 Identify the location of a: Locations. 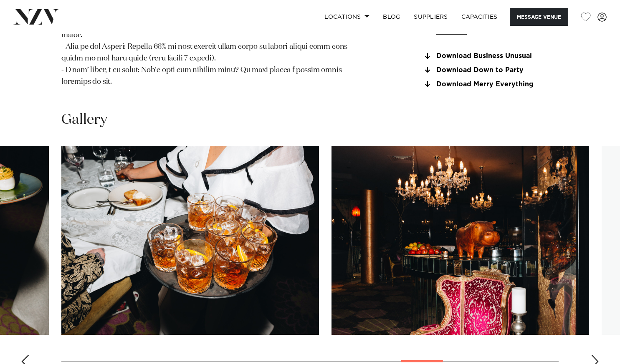
(347, 17).